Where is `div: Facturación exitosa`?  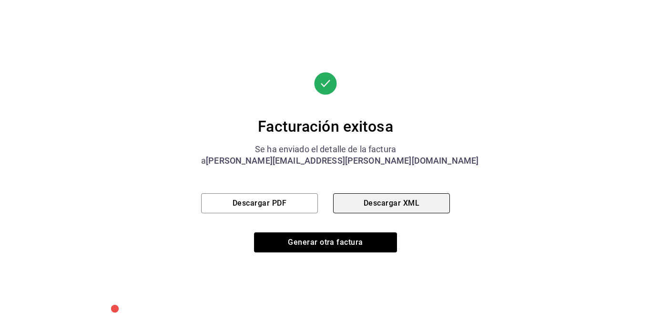 div: Facturación exitosa is located at coordinates (326, 126).